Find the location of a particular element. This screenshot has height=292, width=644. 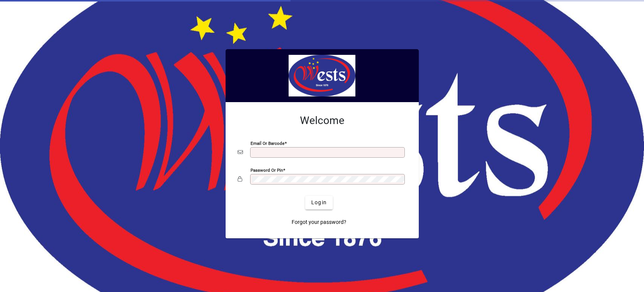

h2: Welcome is located at coordinates (322, 120).